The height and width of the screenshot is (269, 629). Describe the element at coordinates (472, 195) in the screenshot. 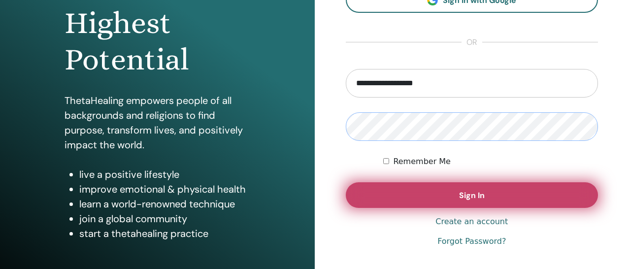

I see `span: Sign In` at that location.